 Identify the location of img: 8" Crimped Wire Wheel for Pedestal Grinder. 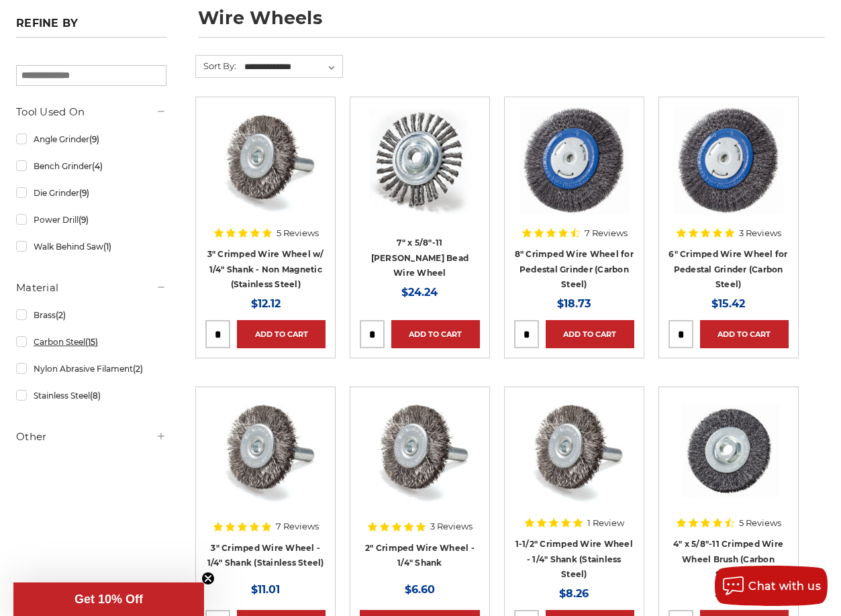
(574, 160).